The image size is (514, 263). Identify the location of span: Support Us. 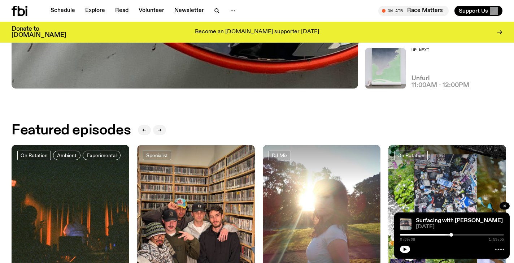
(473, 11).